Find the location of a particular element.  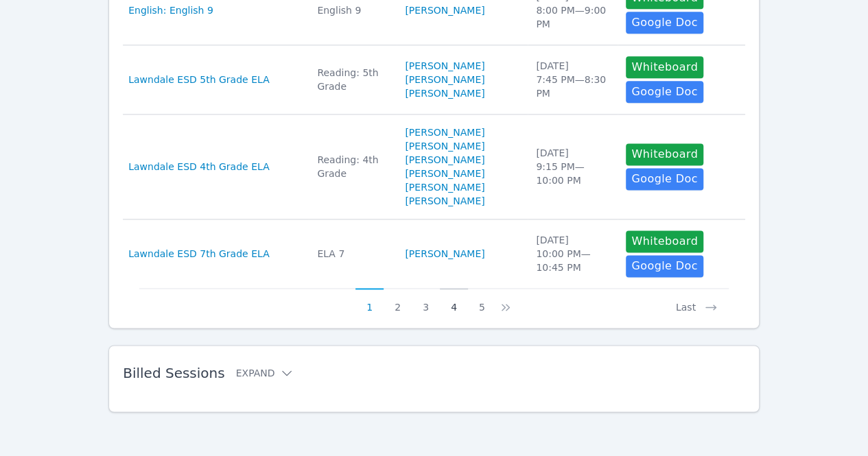

span: Lawndale ESD 4th Grade ELA is located at coordinates (198, 167).